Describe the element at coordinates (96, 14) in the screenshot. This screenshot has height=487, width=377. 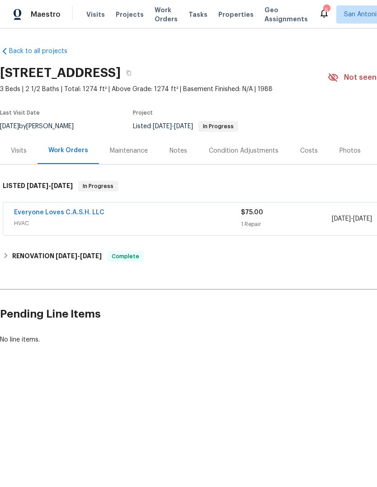
I see `span: Visits` at that location.